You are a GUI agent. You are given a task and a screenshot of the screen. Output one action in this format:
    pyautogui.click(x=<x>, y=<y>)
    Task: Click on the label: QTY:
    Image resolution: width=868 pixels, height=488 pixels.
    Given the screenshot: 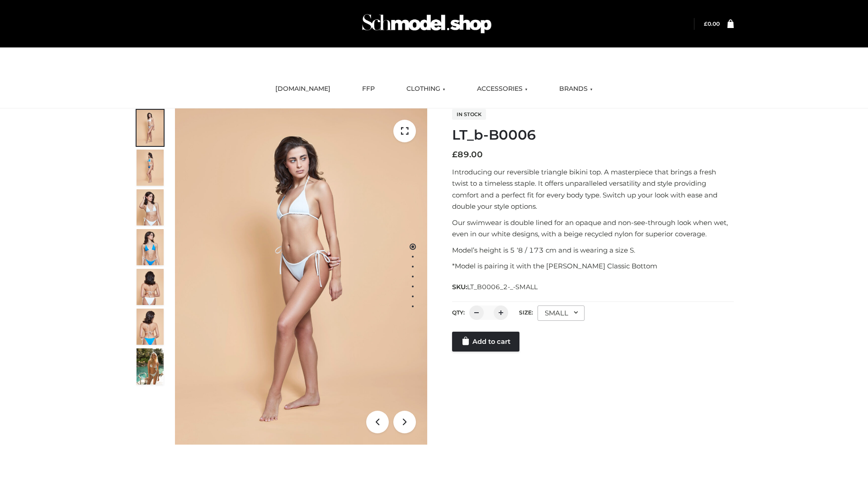 What is the action you would take?
    pyautogui.click(x=458, y=312)
    